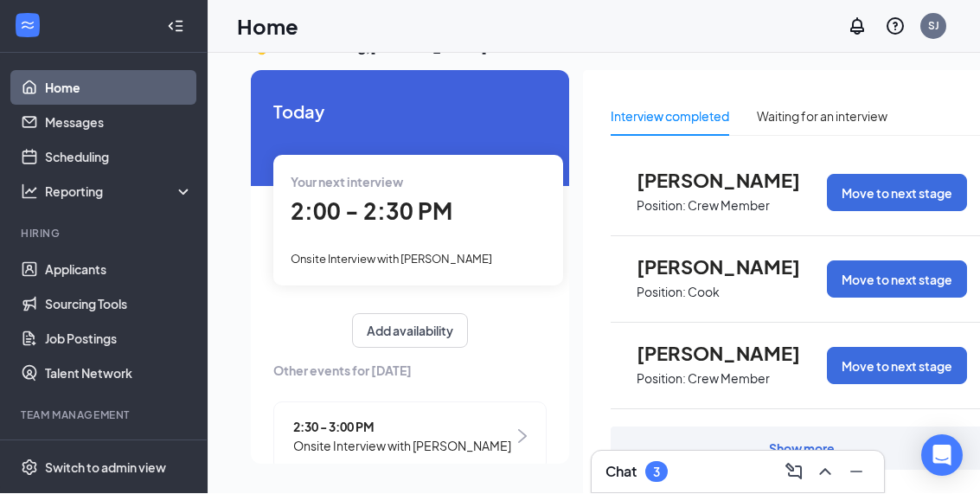 The image size is (980, 494). Describe the element at coordinates (657, 473) in the screenshot. I see `div: 3` at that location.